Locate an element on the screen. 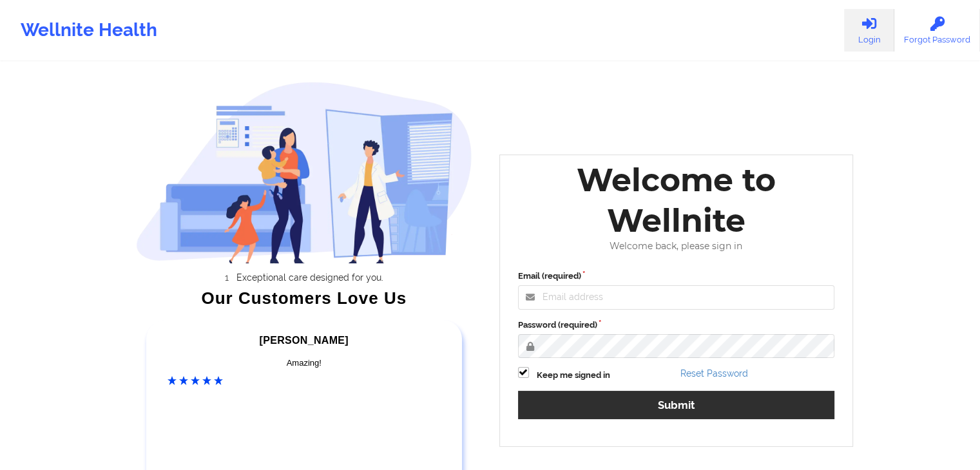  label: Keep me signed in is located at coordinates (573, 375).